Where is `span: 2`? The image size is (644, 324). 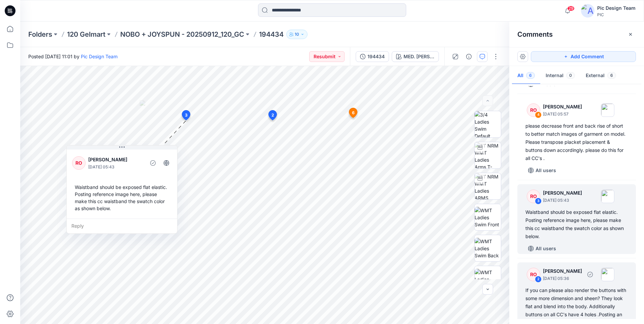
span: 2 is located at coordinates (273, 115).